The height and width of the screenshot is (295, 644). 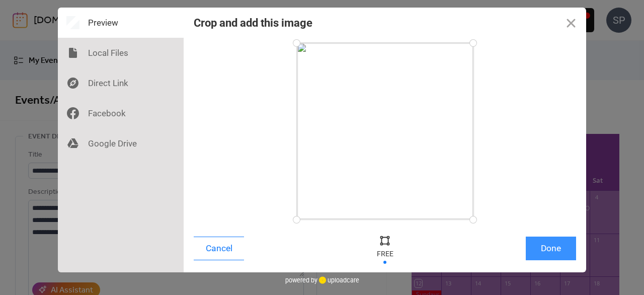 What do you see at coordinates (120, 53) in the screenshot?
I see `div: Local Files` at bounding box center [120, 53].